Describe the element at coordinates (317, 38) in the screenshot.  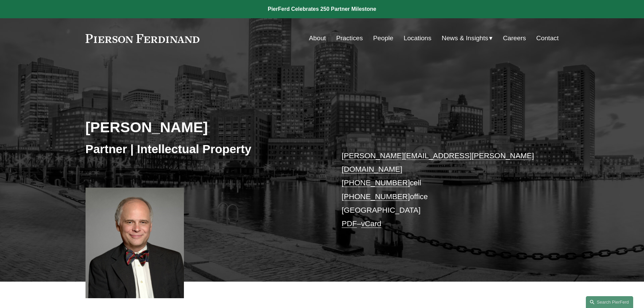
I see `a: About` at that location.